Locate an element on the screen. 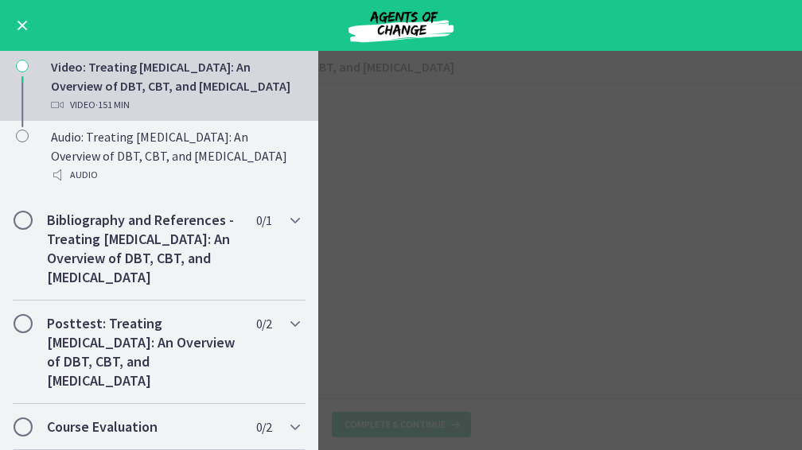  span: · 151 min is located at coordinates (112, 105).